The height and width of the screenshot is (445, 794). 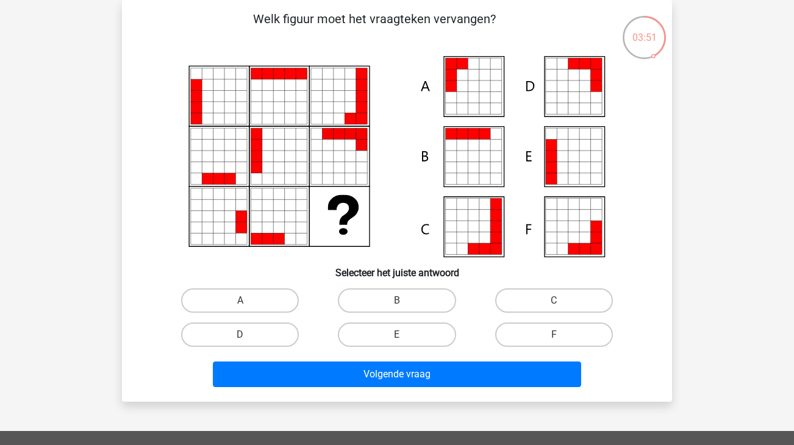 What do you see at coordinates (397, 301) in the screenshot?
I see `label: B` at bounding box center [397, 301].